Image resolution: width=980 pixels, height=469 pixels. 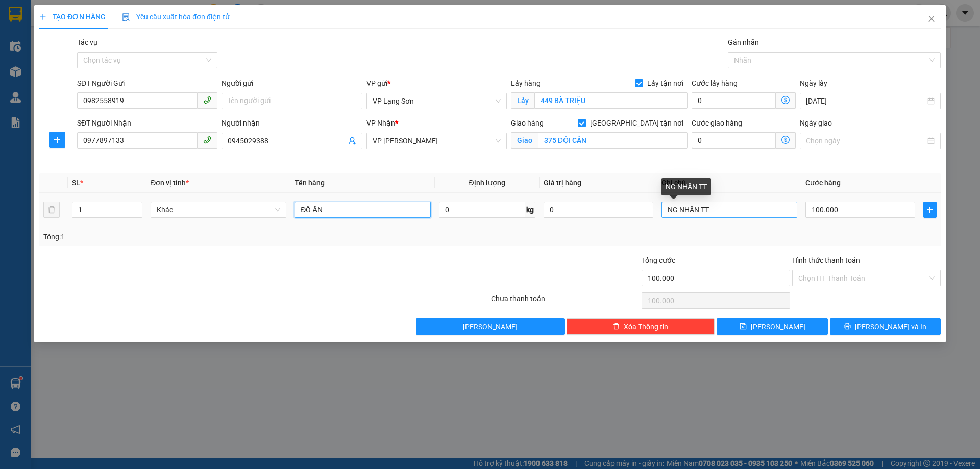 What do you see at coordinates (646, 327) in the screenshot?
I see `span: Xóa Thông tin` at bounding box center [646, 327].